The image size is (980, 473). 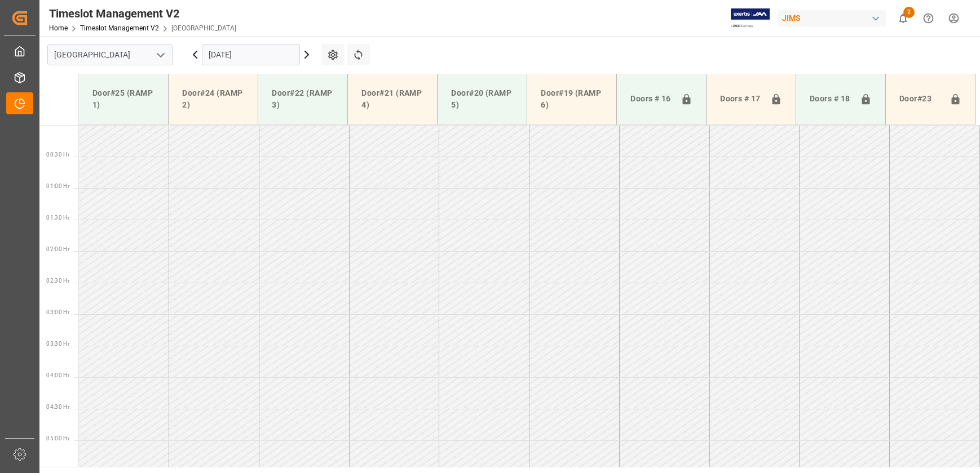 I want to click on a: Home, so click(x=58, y=28).